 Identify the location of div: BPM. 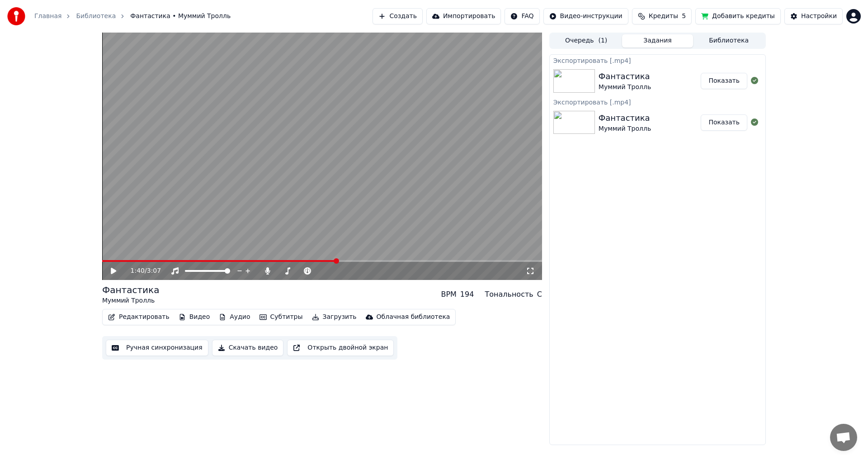
(448, 295).